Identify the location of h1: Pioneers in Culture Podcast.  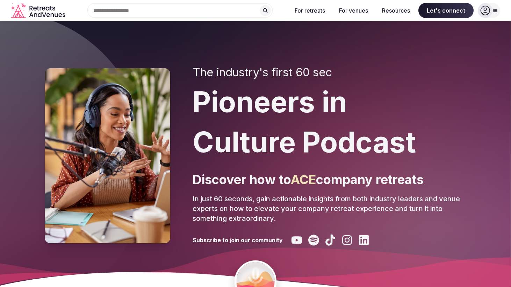
(329, 122).